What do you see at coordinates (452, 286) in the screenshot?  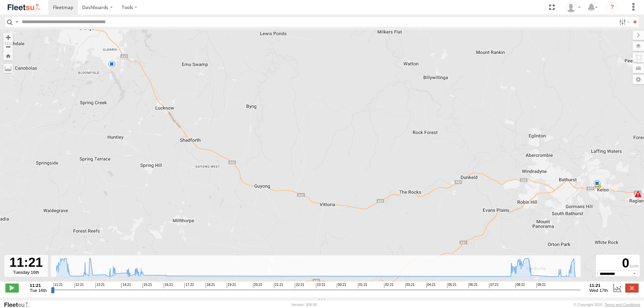 I see `span: 05:21` at bounding box center [452, 286].